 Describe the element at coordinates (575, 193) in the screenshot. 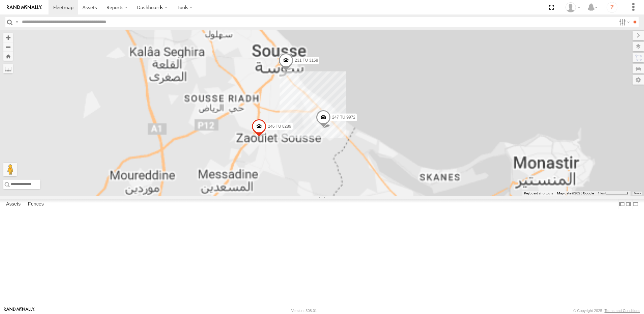

I see `span: Map data ©2025 Google` at that location.